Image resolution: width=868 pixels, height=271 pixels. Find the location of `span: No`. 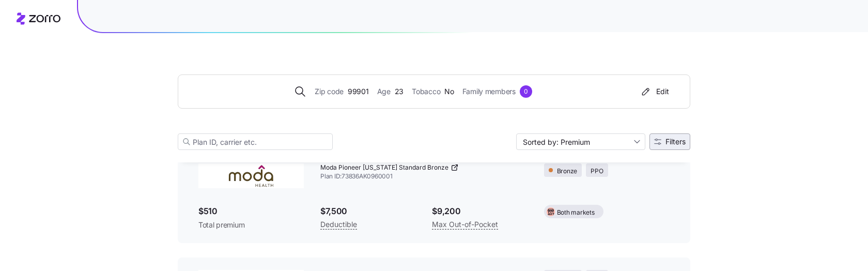

span: No is located at coordinates (449, 91).